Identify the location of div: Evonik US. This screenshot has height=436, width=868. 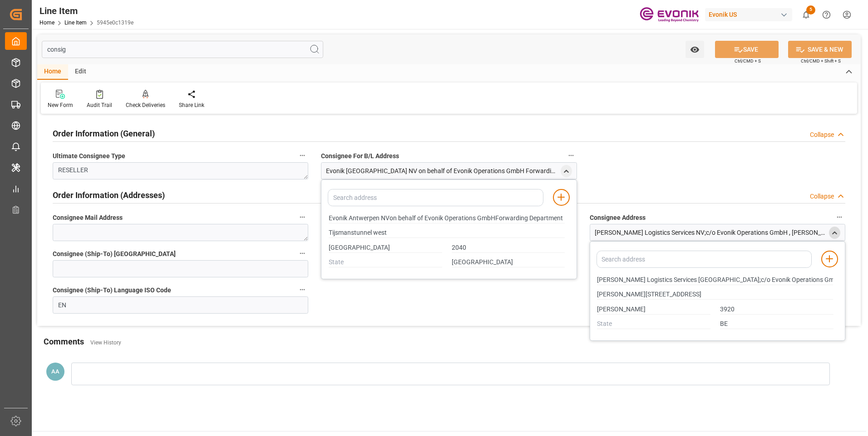
(748, 15).